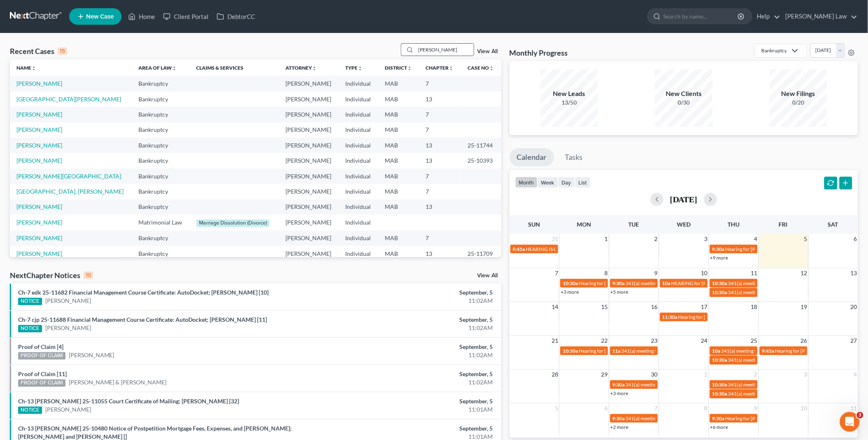 This screenshot has width=868, height=440. I want to click on span: 9:45a, so click(519, 249).